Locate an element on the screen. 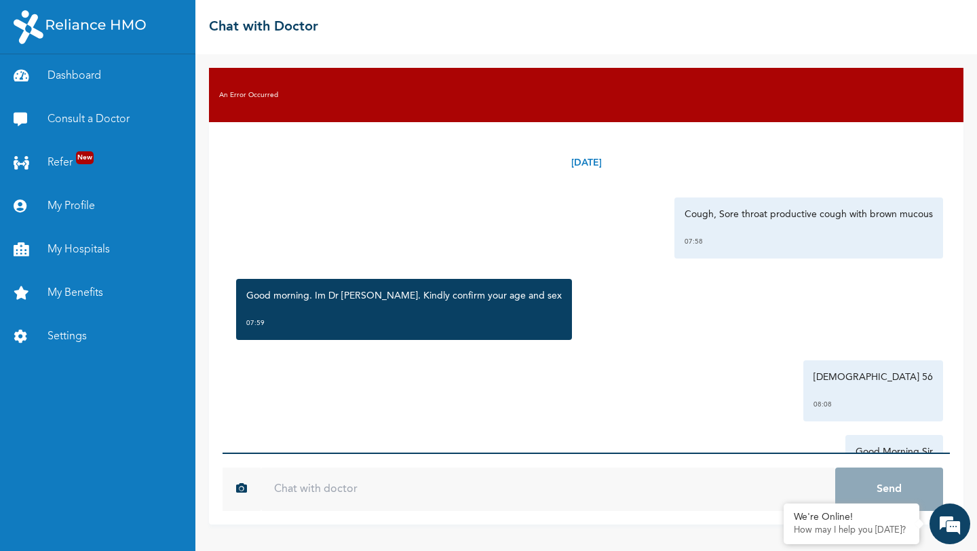  p: How may I help you today? is located at coordinates (851, 530).